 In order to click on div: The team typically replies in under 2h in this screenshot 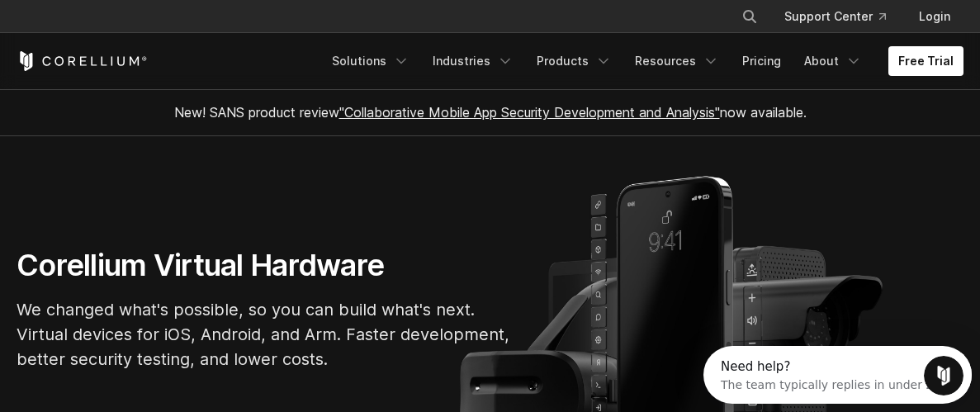, I will do `click(127, 36)`.